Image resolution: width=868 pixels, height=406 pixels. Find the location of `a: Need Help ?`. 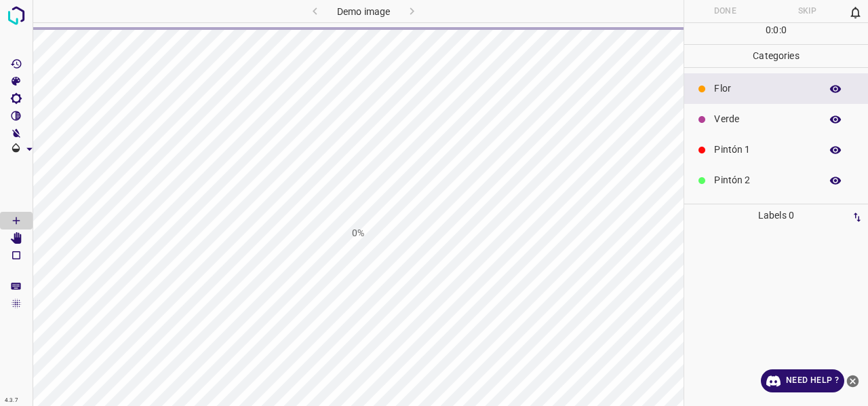

a: Need Help ? is located at coordinates (802, 381).